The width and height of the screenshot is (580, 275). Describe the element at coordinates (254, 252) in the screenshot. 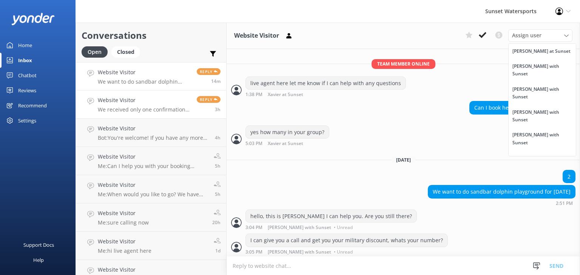

I see `strong: 3:05 PM` at that location.